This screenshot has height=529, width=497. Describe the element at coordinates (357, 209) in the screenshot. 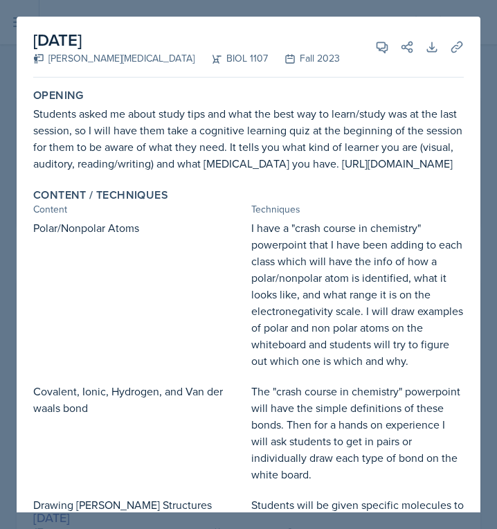

I see `div: Techniques` at that location.